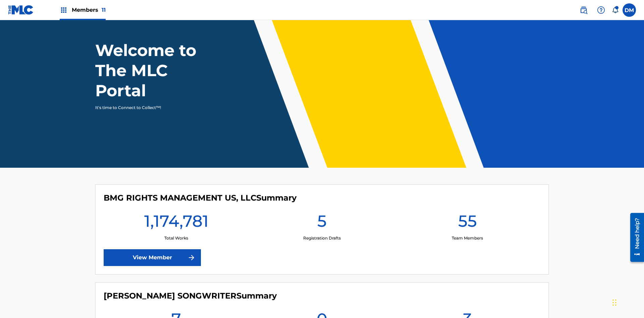 This screenshot has height=318, width=644. I want to click on div: Need help?, so click(12, 24).